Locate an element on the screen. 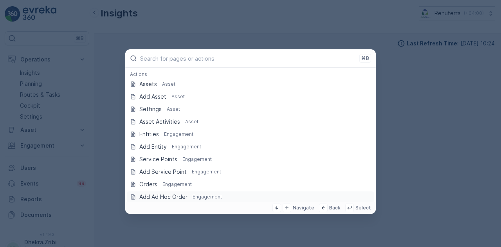 This screenshot has width=501, height=247. p: Select is located at coordinates (364, 208).